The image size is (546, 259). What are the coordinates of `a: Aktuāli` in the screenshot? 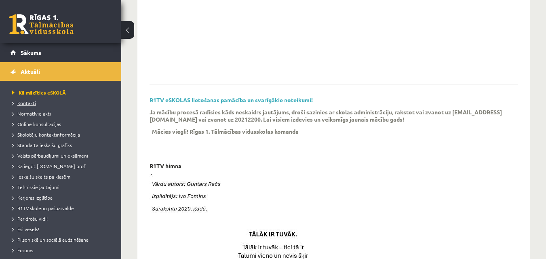 It's located at (61, 72).